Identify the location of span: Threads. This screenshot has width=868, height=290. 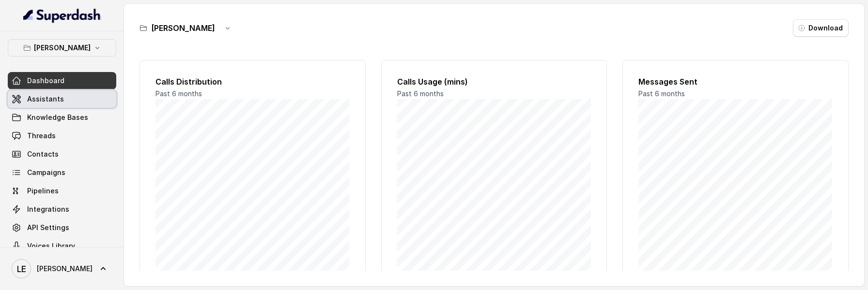
(41, 136).